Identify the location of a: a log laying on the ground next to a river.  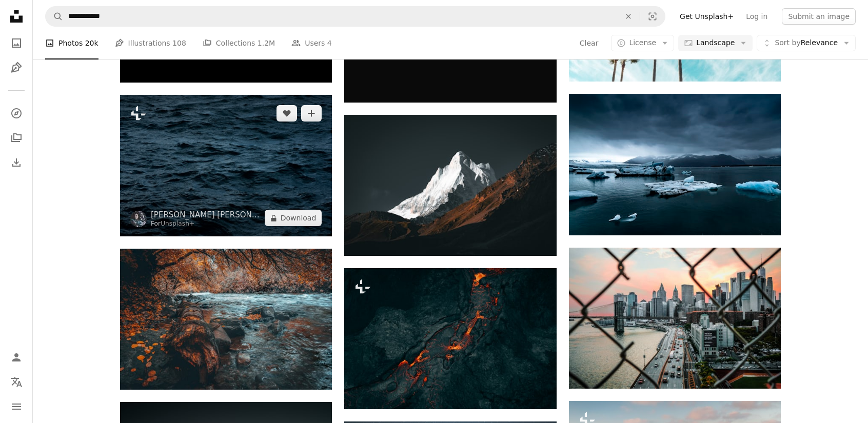
(226, 319).